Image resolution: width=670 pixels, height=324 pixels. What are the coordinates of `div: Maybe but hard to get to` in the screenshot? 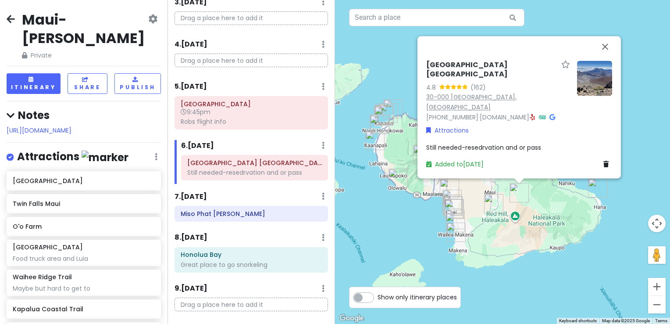 It's located at (83, 288).